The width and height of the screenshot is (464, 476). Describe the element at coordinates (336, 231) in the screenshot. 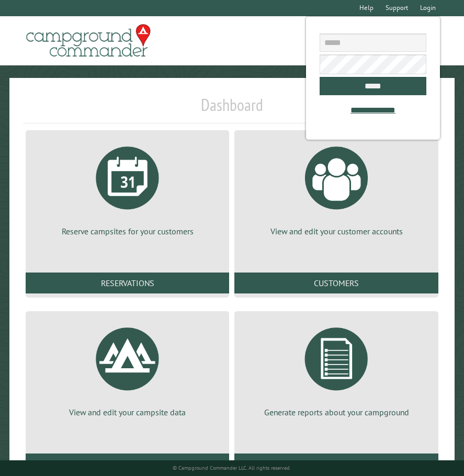

I see `p: View and edit your customer accounts` at that location.